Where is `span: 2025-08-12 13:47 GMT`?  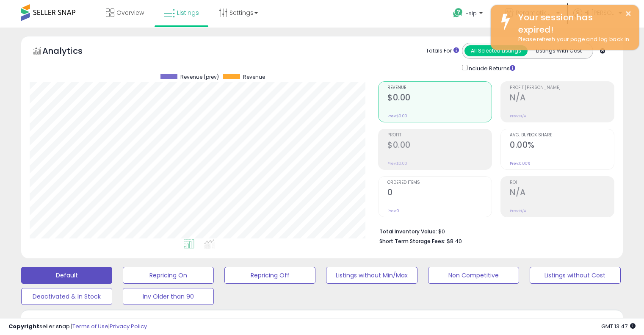
span: 2025-08-12 13:47 GMT is located at coordinates (619, 326).